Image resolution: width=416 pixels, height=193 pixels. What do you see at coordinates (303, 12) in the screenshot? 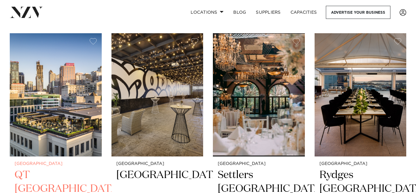
I see `a: Capacities` at bounding box center [303, 12].